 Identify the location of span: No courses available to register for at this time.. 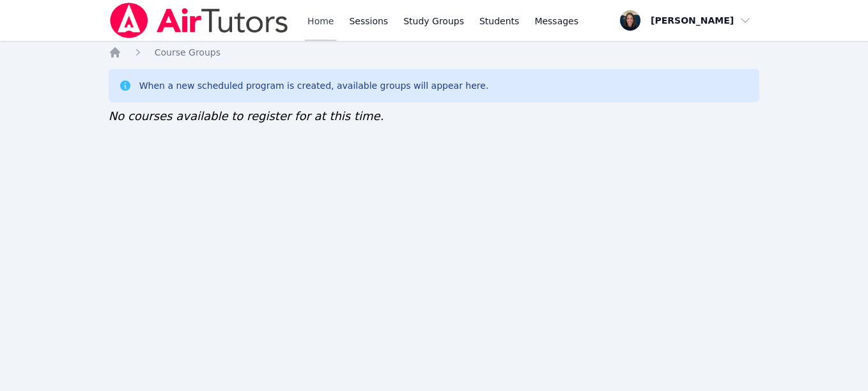
(246, 116).